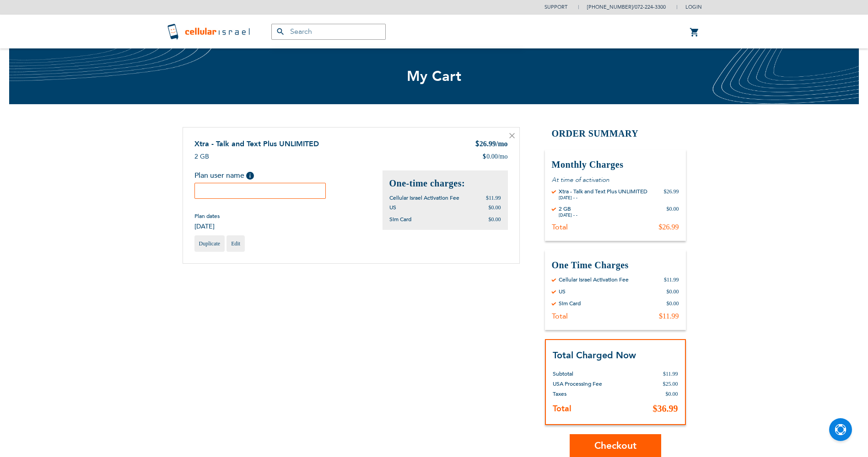 The height and width of the screenshot is (457, 868). Describe the element at coordinates (694, 7) in the screenshot. I see `span: Login` at that location.